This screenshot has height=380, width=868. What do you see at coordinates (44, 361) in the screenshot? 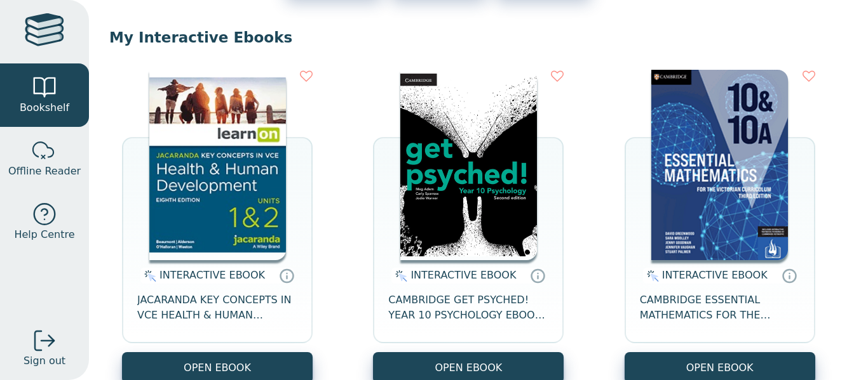
I see `span: Sign out` at bounding box center [44, 361].